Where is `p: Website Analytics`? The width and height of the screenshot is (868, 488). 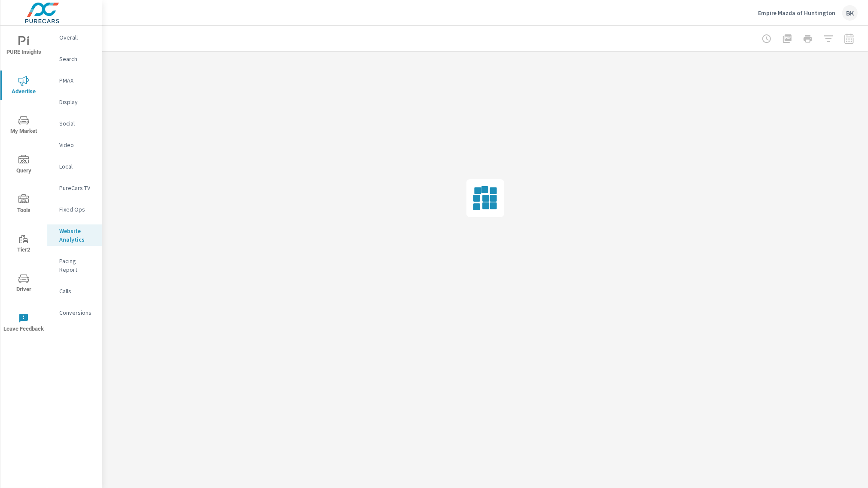
p: Website Analytics is located at coordinates (77, 235).